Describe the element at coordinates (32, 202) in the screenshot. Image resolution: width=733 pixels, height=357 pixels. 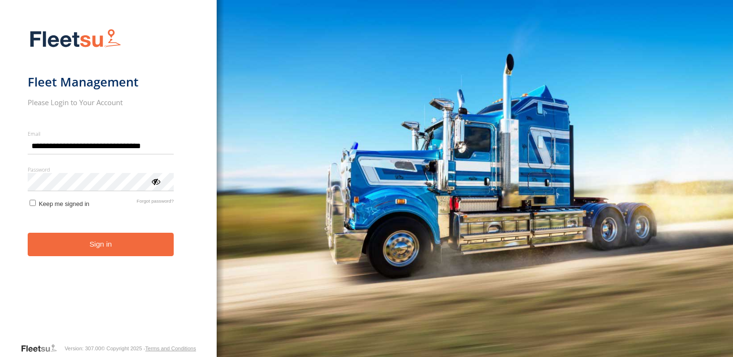
I see `input: Keep me signed in` at that location.